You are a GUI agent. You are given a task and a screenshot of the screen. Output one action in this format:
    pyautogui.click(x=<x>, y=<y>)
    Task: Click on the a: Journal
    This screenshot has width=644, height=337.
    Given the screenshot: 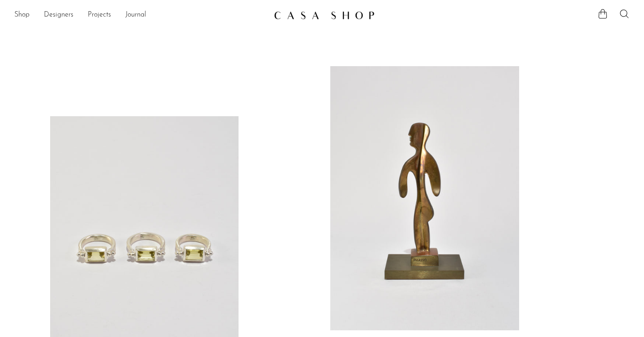 What is the action you would take?
    pyautogui.click(x=136, y=15)
    